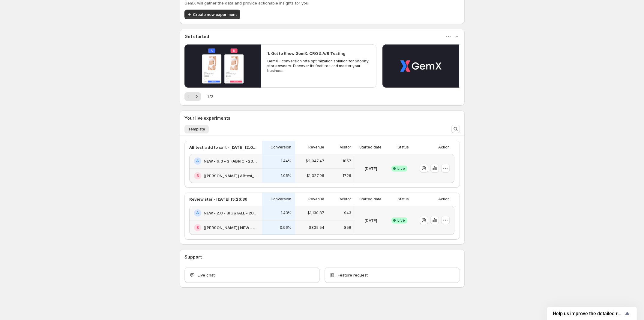  What do you see at coordinates (348, 213) in the screenshot?
I see `p: 943` at bounding box center [348, 213].